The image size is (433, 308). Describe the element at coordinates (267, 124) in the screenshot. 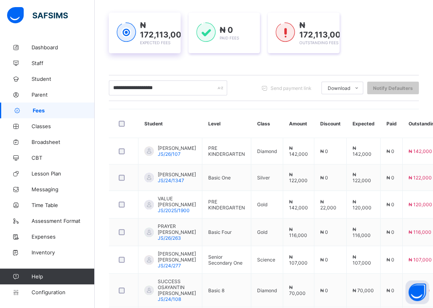

I see `th: Class` at that location.